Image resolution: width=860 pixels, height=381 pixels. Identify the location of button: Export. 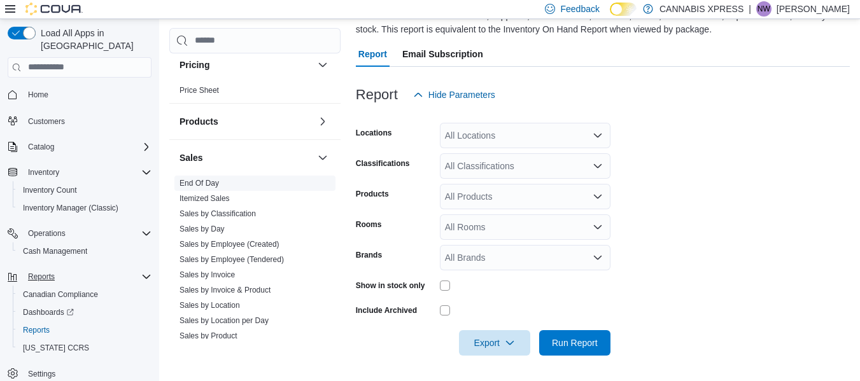
(495, 343).